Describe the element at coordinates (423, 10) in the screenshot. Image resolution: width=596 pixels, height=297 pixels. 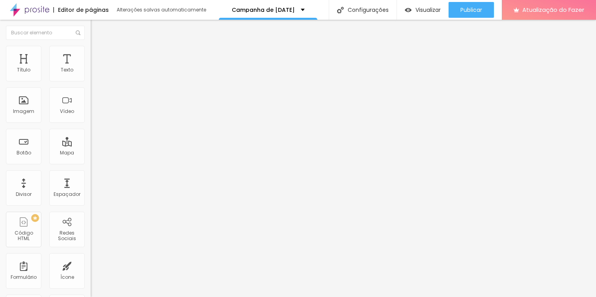
I see `button: Visualizar` at that location.